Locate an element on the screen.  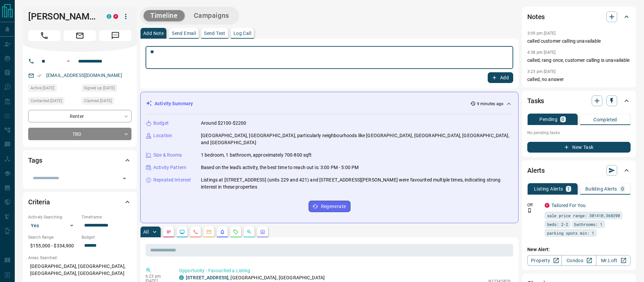
div: TBD is located at coordinates (80, 134).